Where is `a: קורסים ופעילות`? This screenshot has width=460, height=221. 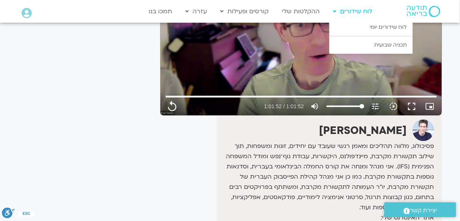
a: קורסים ופעילות is located at coordinates (245, 11).